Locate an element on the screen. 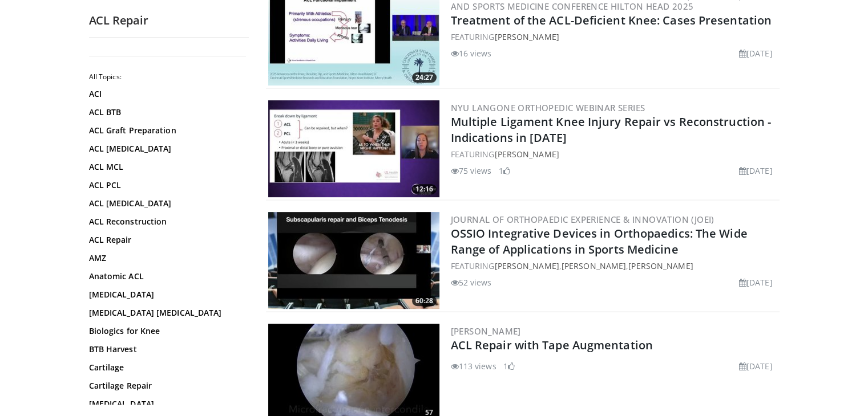  a: ACL PCL is located at coordinates (166, 185).